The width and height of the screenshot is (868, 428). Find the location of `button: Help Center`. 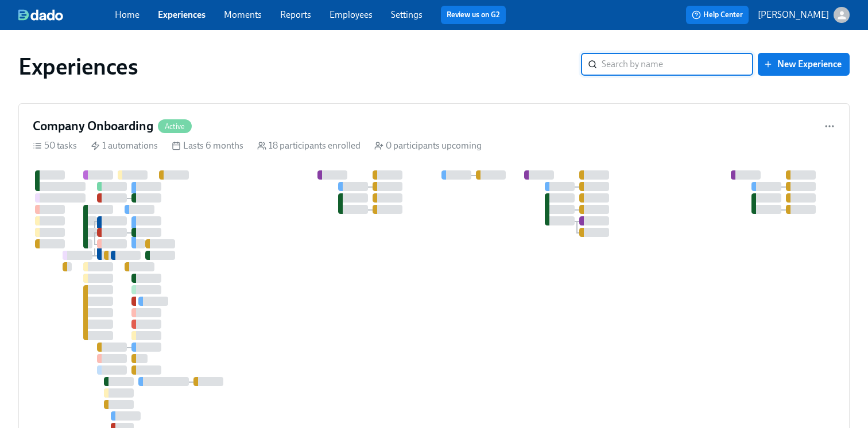

button: Help Center is located at coordinates (717, 15).